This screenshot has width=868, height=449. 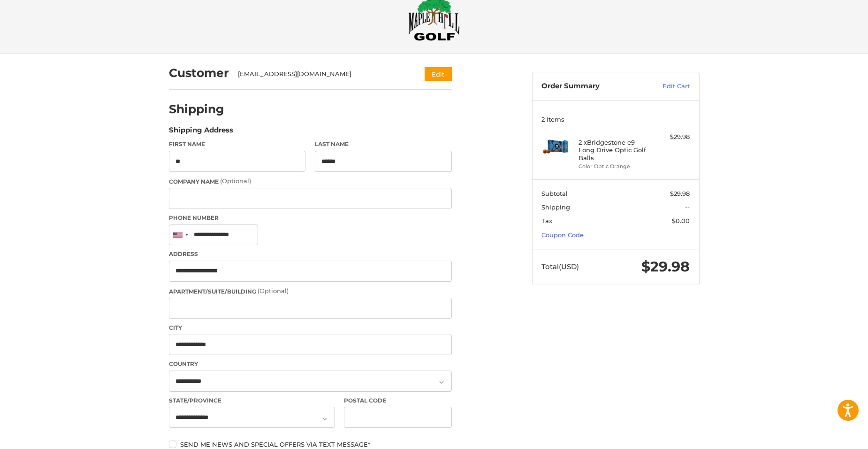 What do you see at coordinates (398, 400) in the screenshot?
I see `label: Postal Code` at bounding box center [398, 400].